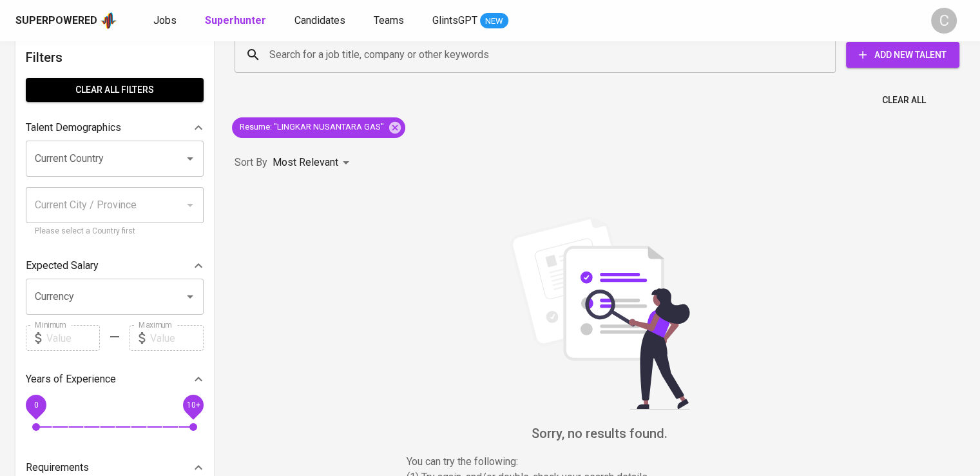  What do you see at coordinates (74, 127) in the screenshot?
I see `p: Talent Demographics` at bounding box center [74, 127].